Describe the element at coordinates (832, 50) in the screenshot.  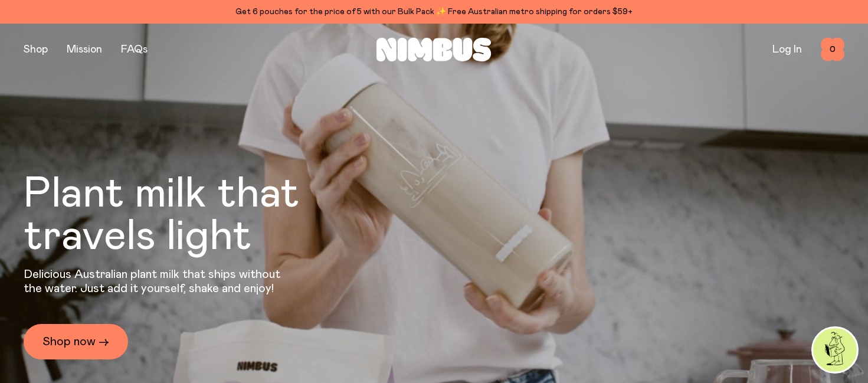
I see `span: 0` at that location.